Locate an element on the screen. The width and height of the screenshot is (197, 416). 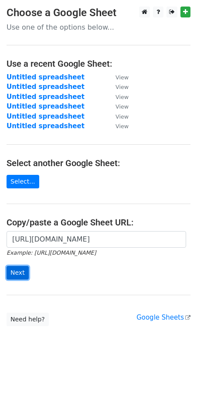
h4: Copy/paste a Google Sheet URL: is located at coordinates (99, 223).